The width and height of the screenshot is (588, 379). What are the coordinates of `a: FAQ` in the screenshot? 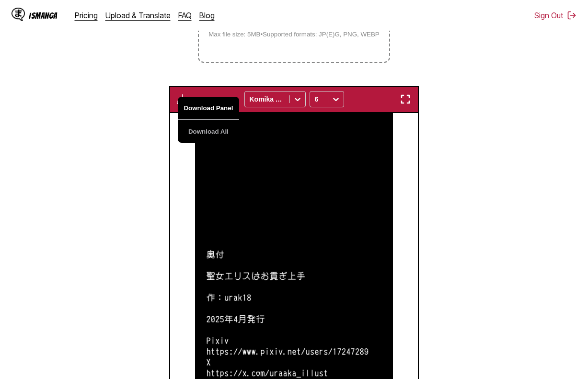 It's located at (185, 15).